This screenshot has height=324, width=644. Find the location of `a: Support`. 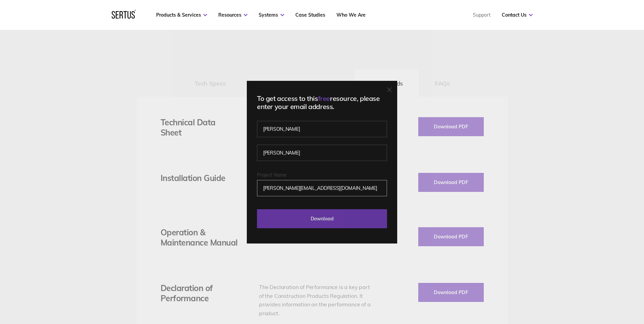

a: Support is located at coordinates (482, 15).